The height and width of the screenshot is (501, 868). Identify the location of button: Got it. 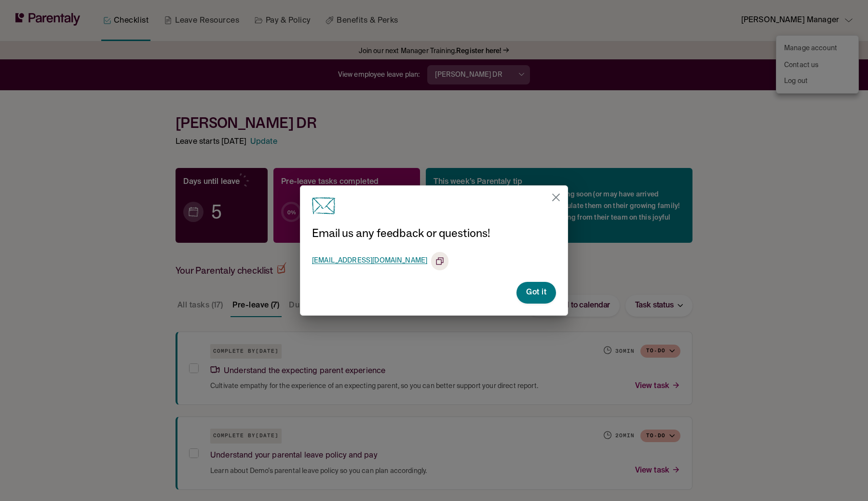
(536, 292).